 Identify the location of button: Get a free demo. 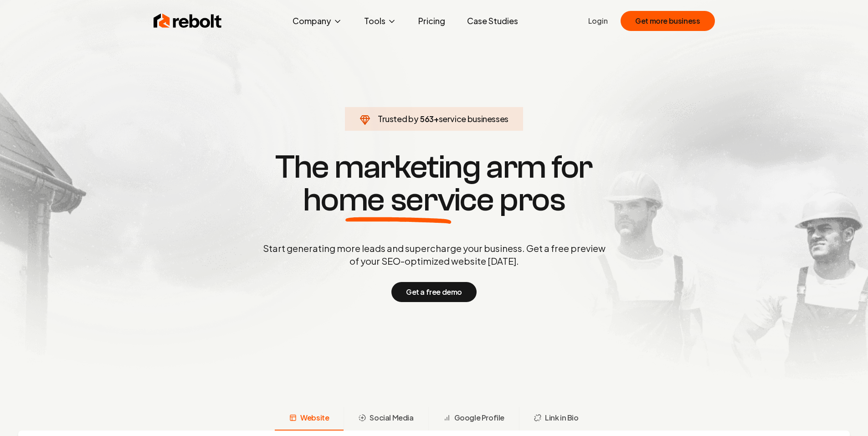
(434, 292).